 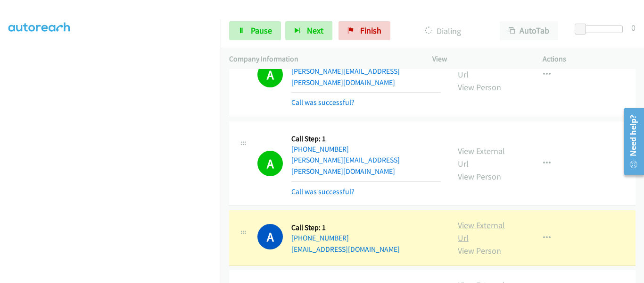 What do you see at coordinates (16, 31) in the screenshot?
I see `div: Need help?` at bounding box center [16, 31].